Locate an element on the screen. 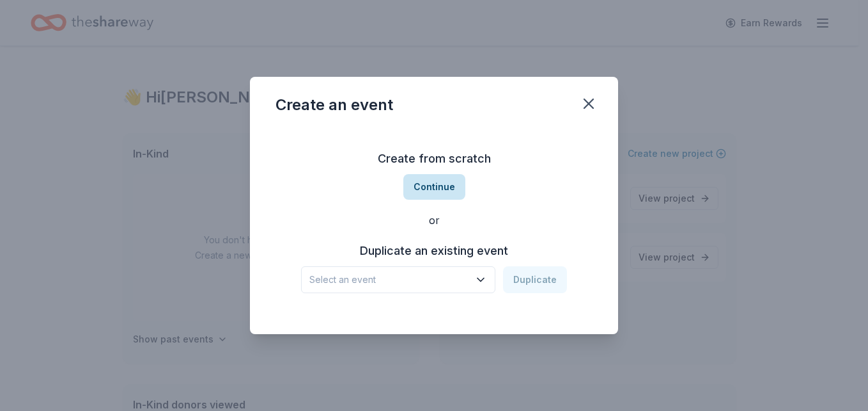 The height and width of the screenshot is (411, 868). div: Create an event is located at coordinates (334, 105).